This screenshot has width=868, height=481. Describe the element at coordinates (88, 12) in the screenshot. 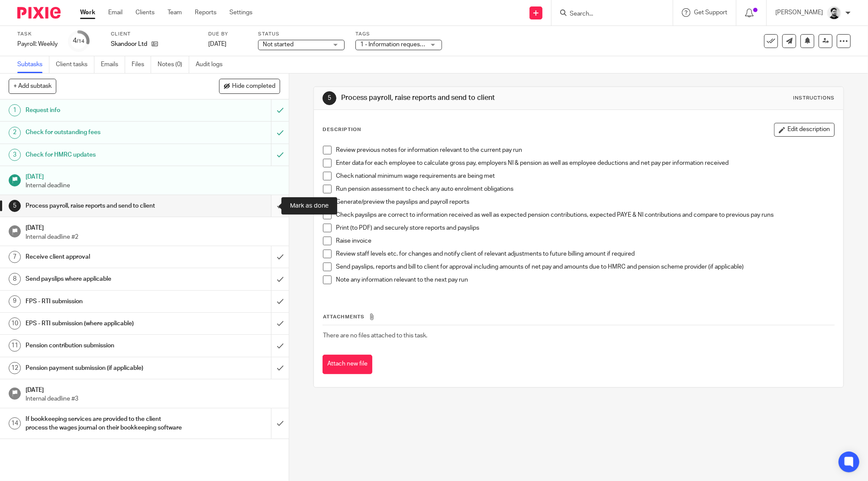

I see `a: Work` at that location.